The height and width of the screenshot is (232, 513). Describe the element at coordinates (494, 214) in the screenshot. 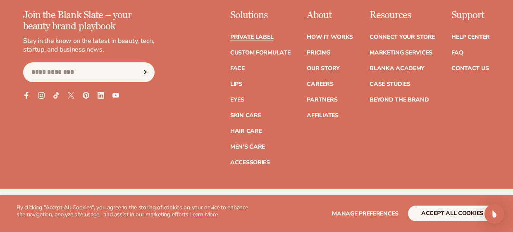

I see `div: Open Intercom Messenger` at that location.